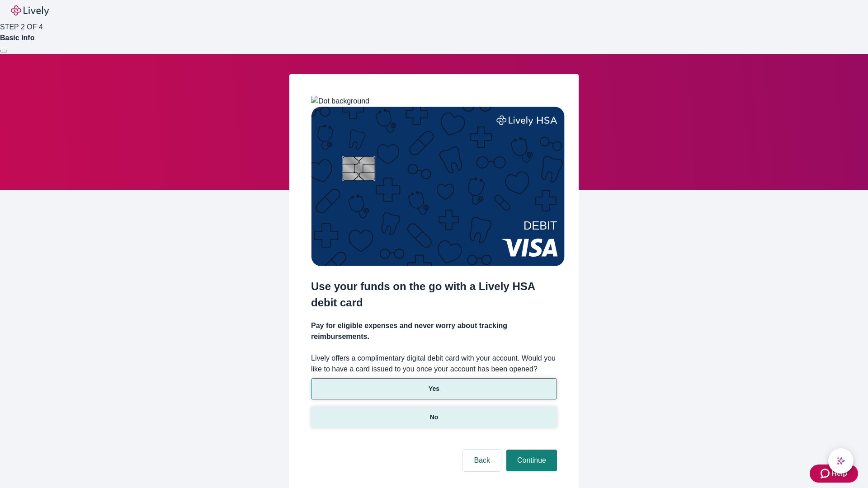  Describe the element at coordinates (840, 461) in the screenshot. I see `svg: Lively AI Assistant` at that location.